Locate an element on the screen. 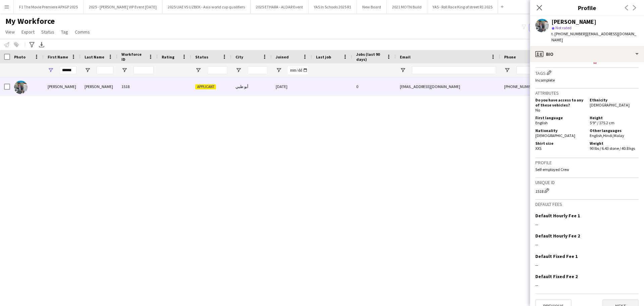 This screenshot has width=644, height=306. input: City Filter Input is located at coordinates (258, 70).